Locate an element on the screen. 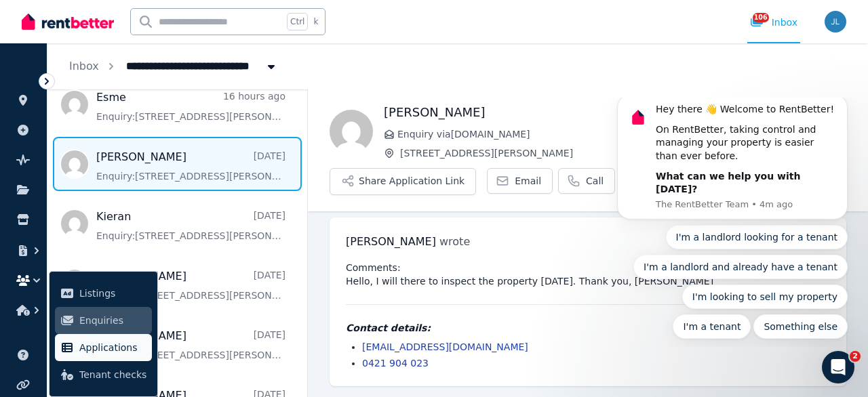 The image size is (868, 397). a: 0421 904 023 is located at coordinates (395, 363).